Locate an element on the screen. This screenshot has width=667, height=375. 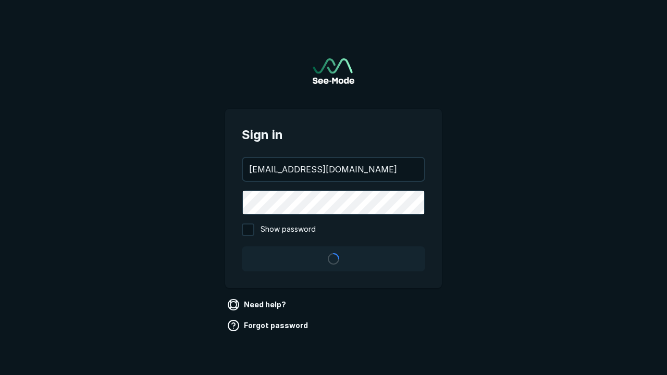
a: Forgot password is located at coordinates (268, 326).